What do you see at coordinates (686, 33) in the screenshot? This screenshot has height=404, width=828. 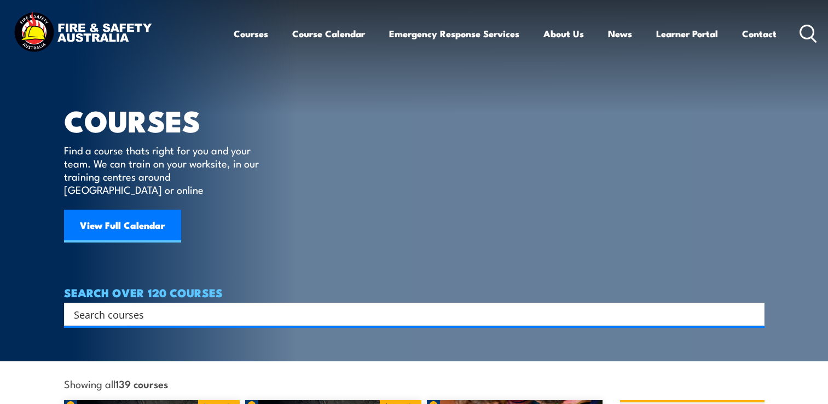 I see `a: Learner Portal` at bounding box center [686, 33].